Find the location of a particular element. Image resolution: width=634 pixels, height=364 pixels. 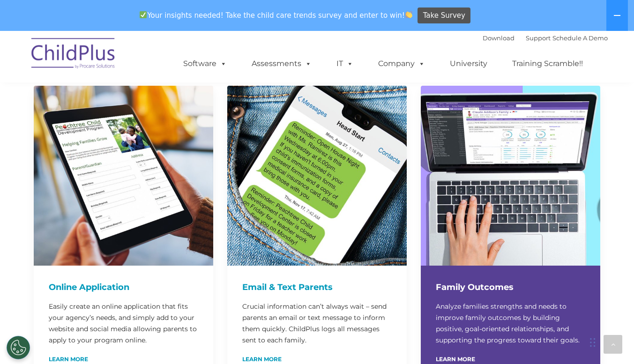

img: ChildPlus by Procare Solutions is located at coordinates (74, 55).